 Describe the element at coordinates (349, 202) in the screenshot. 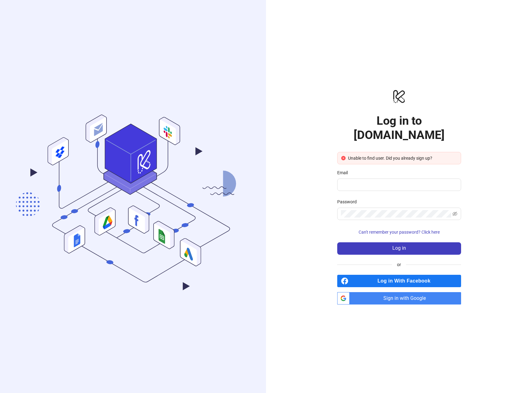

I see `label: Password` at that location.